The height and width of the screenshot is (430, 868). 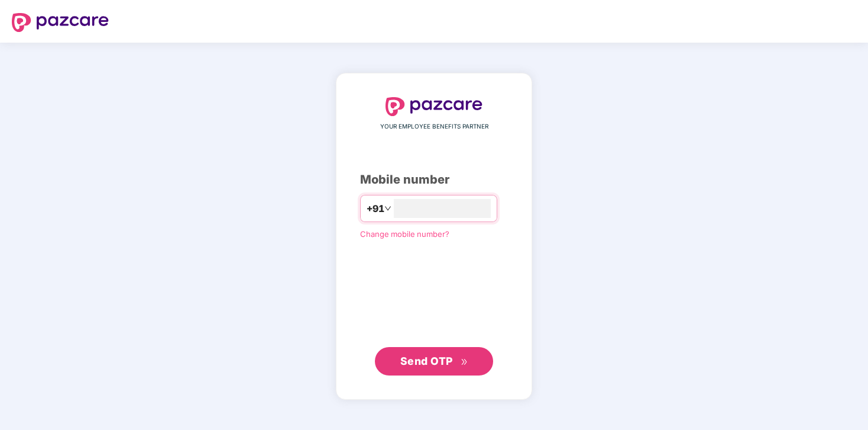 I want to click on span: Change mobile number?, so click(x=405, y=234).